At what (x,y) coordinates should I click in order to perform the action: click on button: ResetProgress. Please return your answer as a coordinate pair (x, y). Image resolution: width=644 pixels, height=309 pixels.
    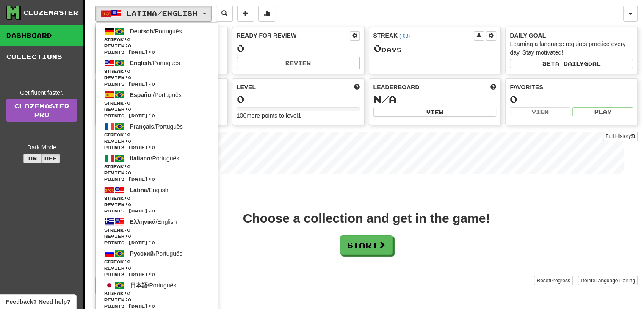
    Looking at the image, I should click on (553, 281).